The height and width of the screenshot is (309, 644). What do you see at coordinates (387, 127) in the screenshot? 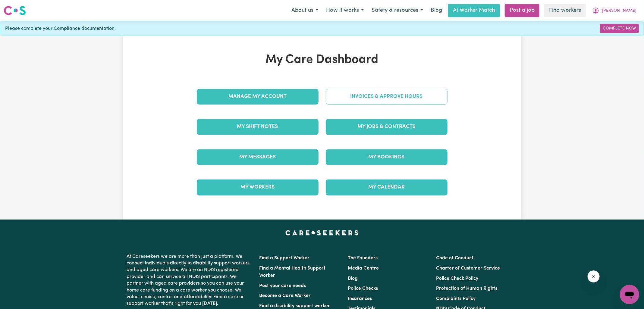
I see `a: My Jobs & Contracts` at bounding box center [387, 127].